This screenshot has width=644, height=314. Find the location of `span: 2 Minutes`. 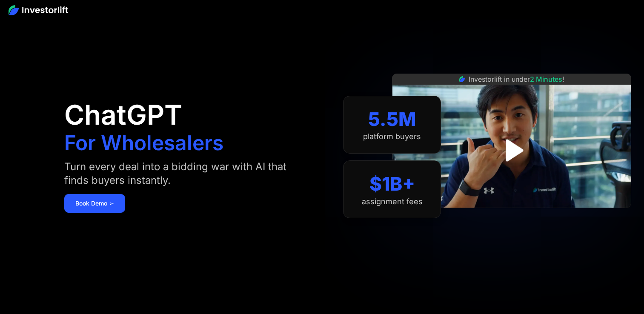

span: 2 Minutes is located at coordinates (546, 79).